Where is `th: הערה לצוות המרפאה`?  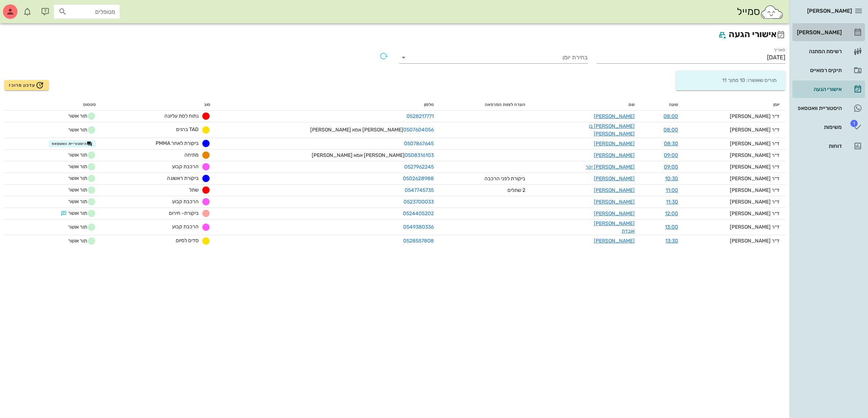
th: הערה לצוות המרפאה is located at coordinates (485, 105).